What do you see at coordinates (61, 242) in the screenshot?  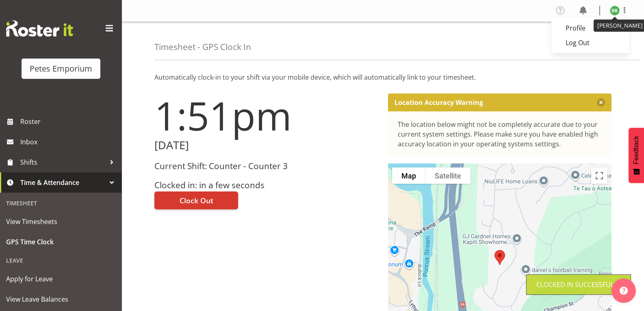 I see `a: GPS Time Clock` at bounding box center [61, 242].